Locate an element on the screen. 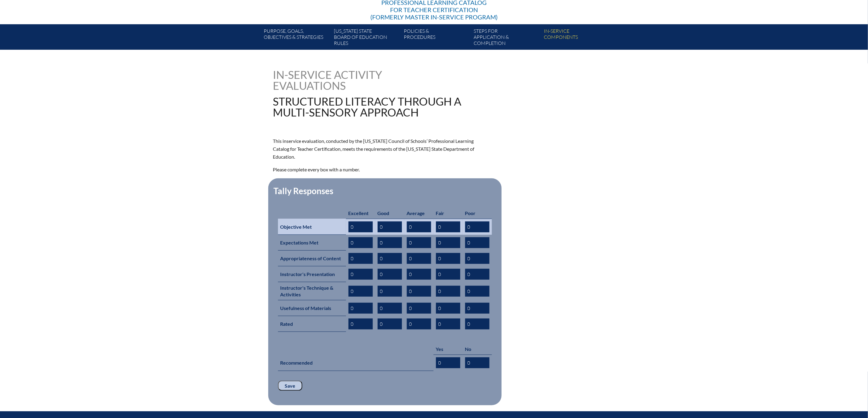  th: No is located at coordinates (477, 350).